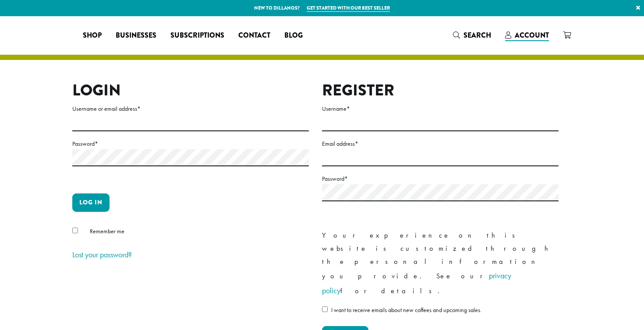  What do you see at coordinates (254, 36) in the screenshot?
I see `span: Contact` at bounding box center [254, 36].